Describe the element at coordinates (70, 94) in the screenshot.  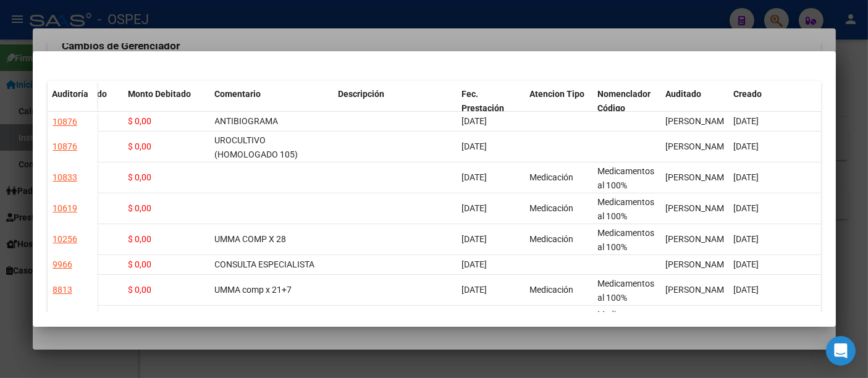
I see `span: Auditoría` at that location.